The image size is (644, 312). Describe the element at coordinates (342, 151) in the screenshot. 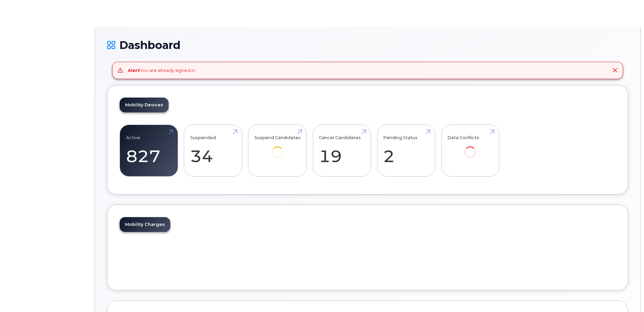

I see `a: Cancel Candidates 19` at that location.